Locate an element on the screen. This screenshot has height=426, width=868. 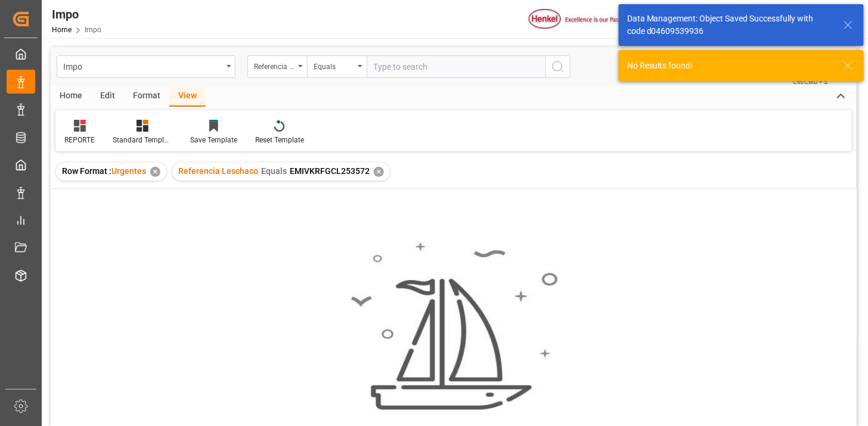
div: Edit is located at coordinates (107, 97).